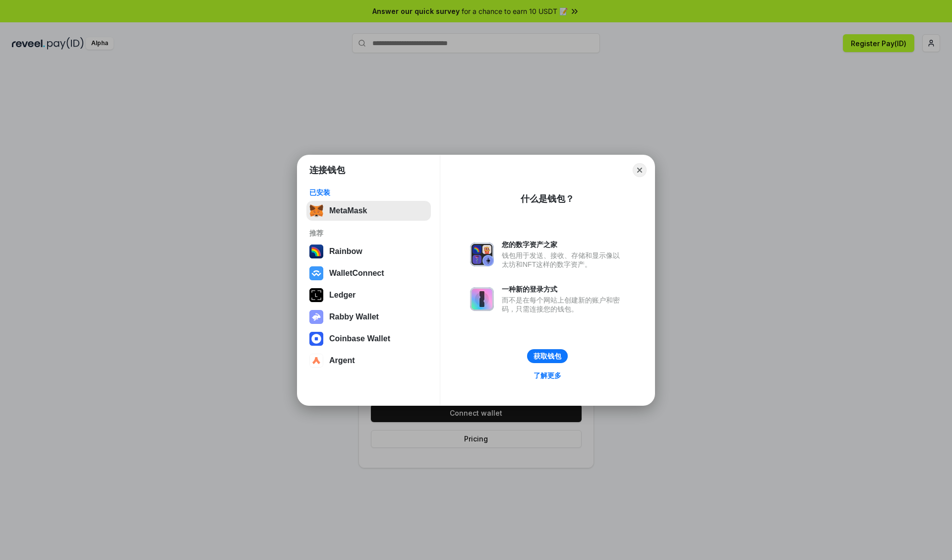  I want to click on img: svg+xml,%3Csvg%20fill%3D%22none%22%20height%3D%2233%22%20viewBox%3D%220%200%2035%2033%22%20width%..., so click(317, 210).